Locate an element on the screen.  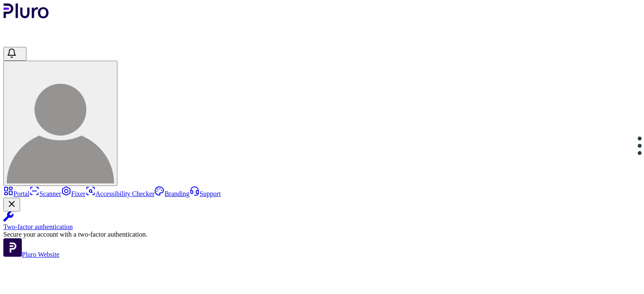
button: Close Two-factor authentication notification is located at coordinates (12, 204).